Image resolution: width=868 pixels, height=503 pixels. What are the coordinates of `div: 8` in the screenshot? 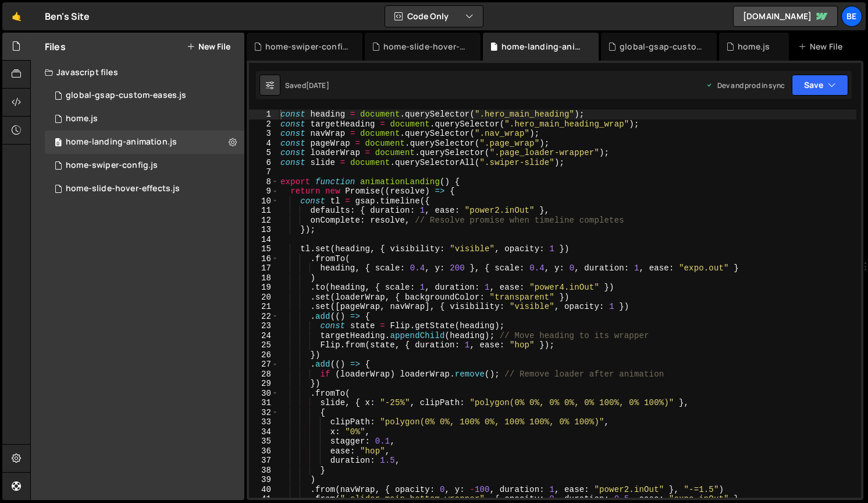 It's located at (264, 181).